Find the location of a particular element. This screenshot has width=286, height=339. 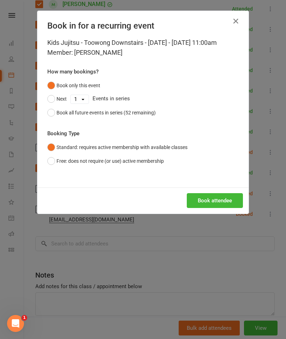

button: Book only this event is located at coordinates (74, 85).